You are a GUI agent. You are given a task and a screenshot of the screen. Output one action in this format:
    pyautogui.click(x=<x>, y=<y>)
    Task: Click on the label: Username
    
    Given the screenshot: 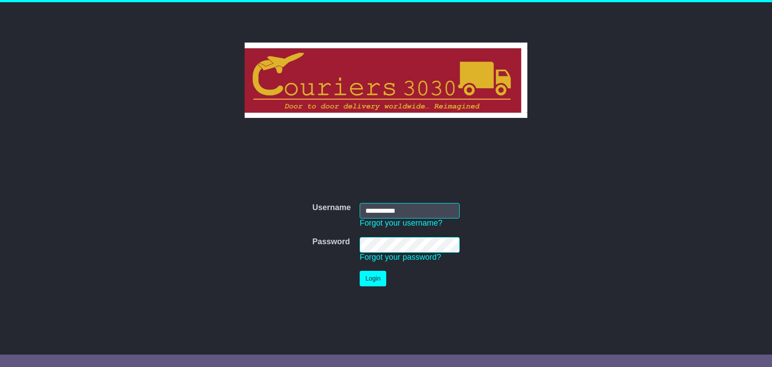 What is the action you would take?
    pyautogui.click(x=332, y=208)
    